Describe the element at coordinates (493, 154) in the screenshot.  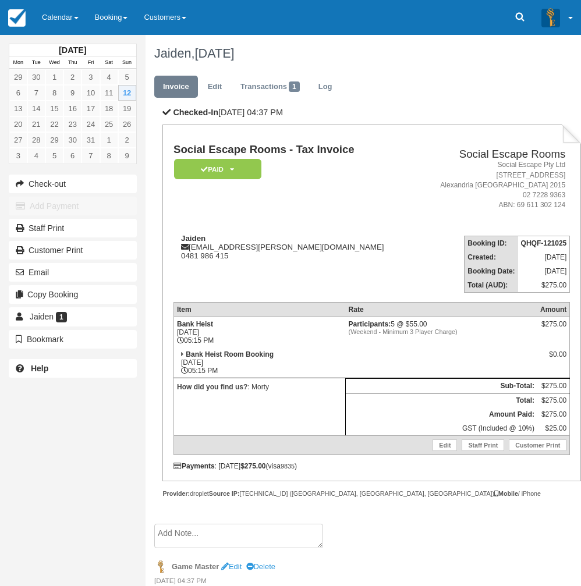
I see `h2: Social Escape Rooms` at that location.